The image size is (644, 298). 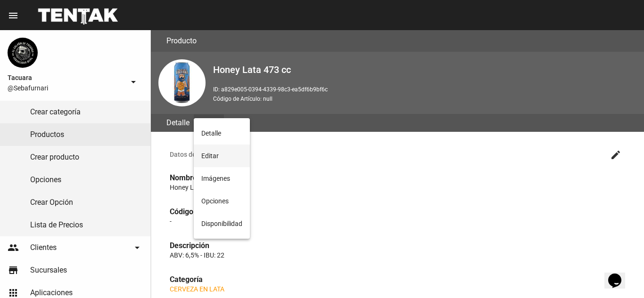 What do you see at coordinates (221, 156) in the screenshot?
I see `button: Editar` at bounding box center [221, 156].